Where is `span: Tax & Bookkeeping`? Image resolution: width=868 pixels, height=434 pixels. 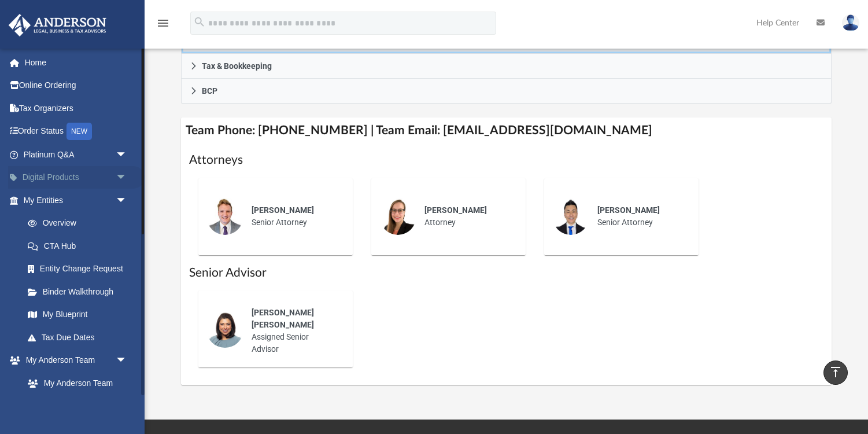
span: Tax & Bookkeeping is located at coordinates (237, 66).